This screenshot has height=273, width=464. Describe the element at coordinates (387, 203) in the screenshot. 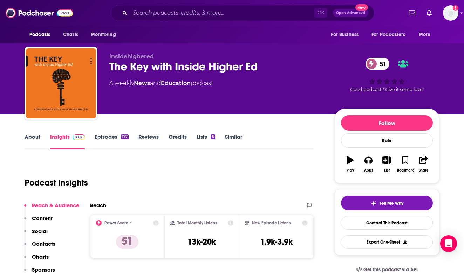

I see `button: tell me why sparkleTell Me Why` at that location.